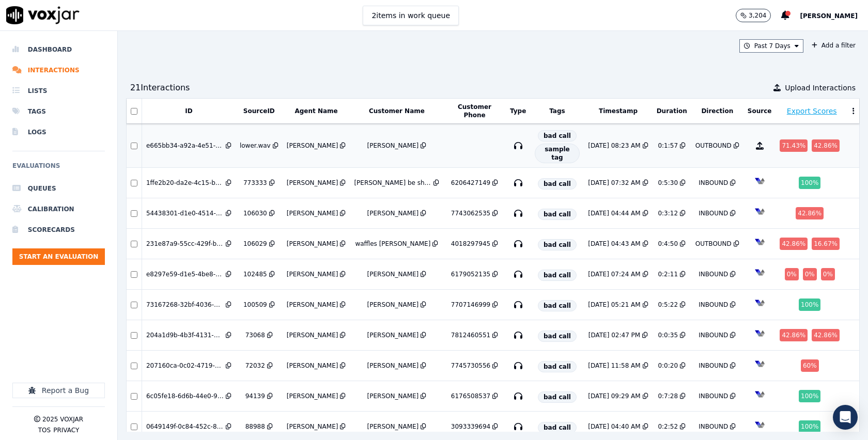  What do you see at coordinates (185, 427) in the screenshot?
I see `div: 0649149f-0c84-452c-8a56-59dea5b7154c` at bounding box center [185, 427].